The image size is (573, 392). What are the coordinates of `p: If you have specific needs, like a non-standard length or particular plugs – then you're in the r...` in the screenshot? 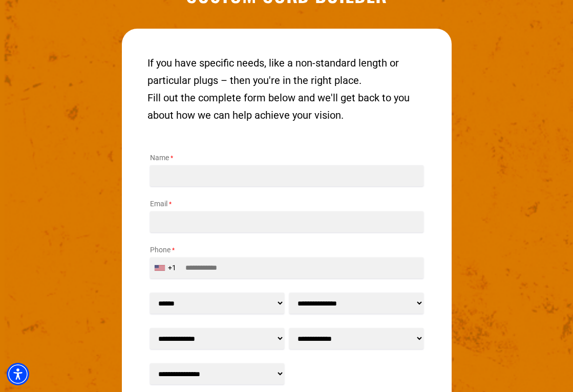 It's located at (287, 72).